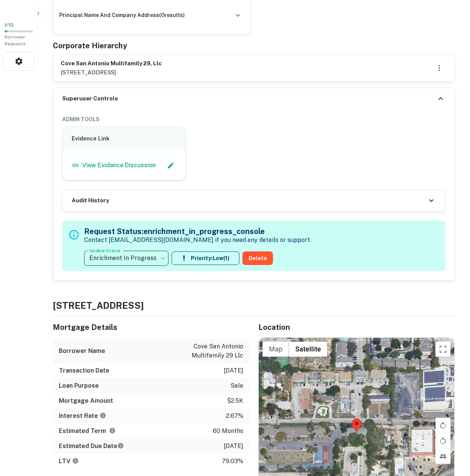 This screenshot has height=476, width=470. Describe the element at coordinates (235, 416) in the screenshot. I see `p: 2.67%` at that location.